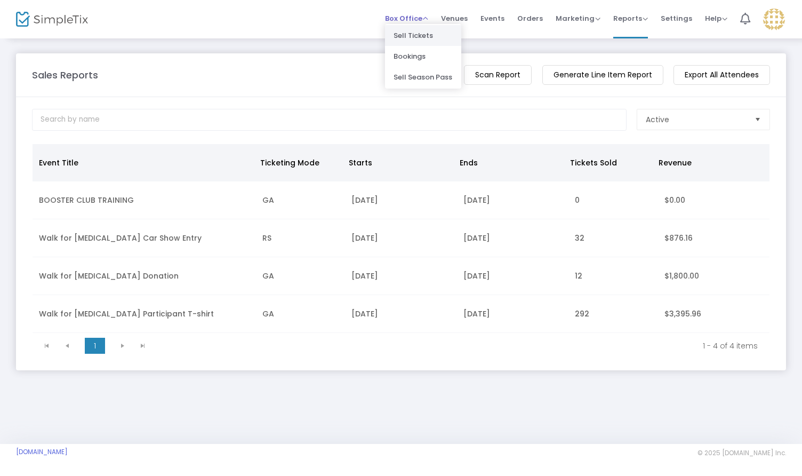 The image size is (802, 476). What do you see at coordinates (455, 18) in the screenshot?
I see `span: Venues` at bounding box center [455, 18].